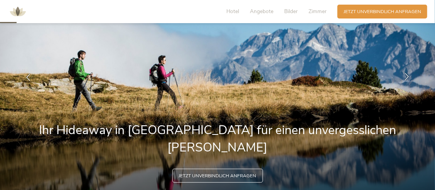 Image resolution: width=435 pixels, height=190 pixels. What do you see at coordinates (261, 11) in the screenshot?
I see `span: Angebote` at bounding box center [261, 11].